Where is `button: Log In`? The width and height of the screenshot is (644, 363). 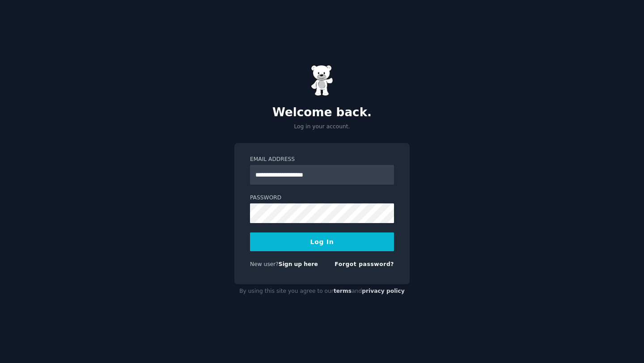 button: Log In is located at coordinates (322, 242).